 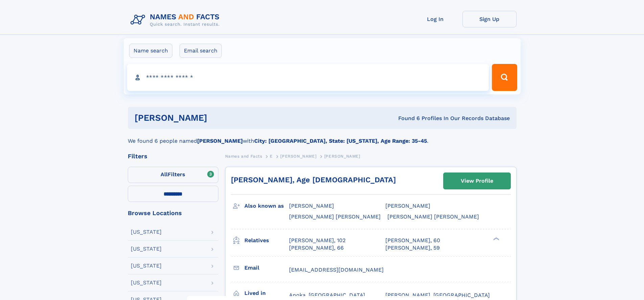 I want to click on div: Filters, so click(x=173, y=156).